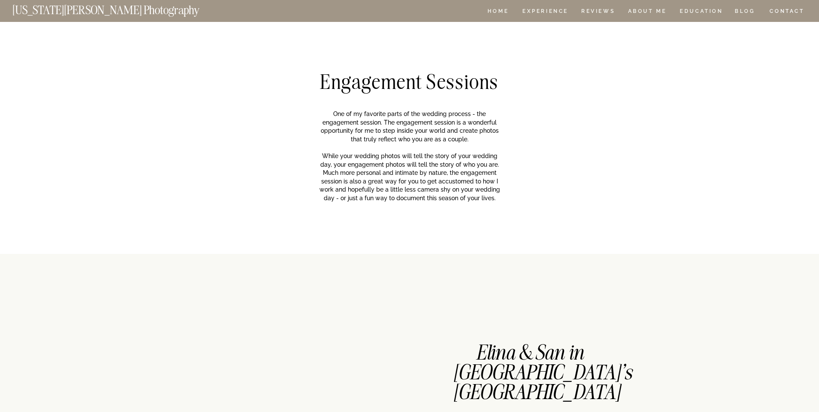  What do you see at coordinates (498, 12) in the screenshot?
I see `nav: HOME` at bounding box center [498, 12].